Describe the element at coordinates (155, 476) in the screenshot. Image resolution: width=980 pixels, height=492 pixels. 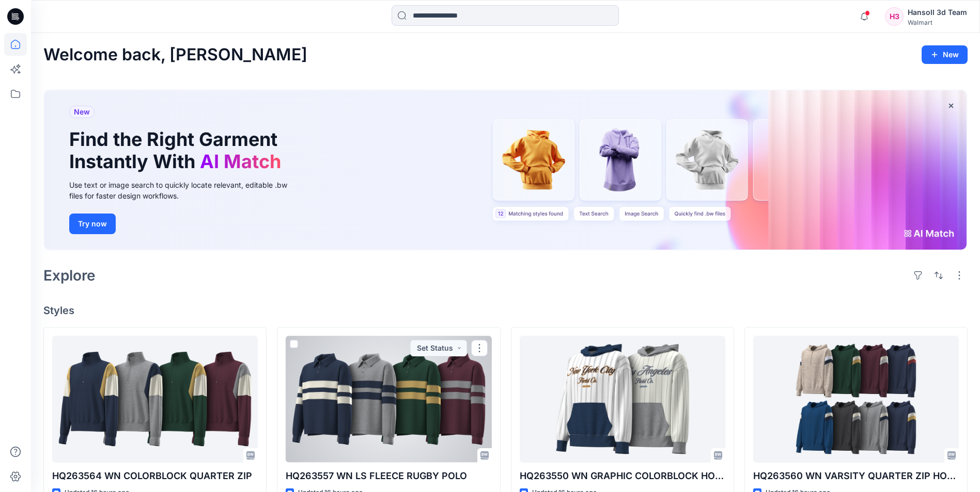
I see `p: HQ263564 WN COLORBLOCK QUARTER ZIP` at that location.